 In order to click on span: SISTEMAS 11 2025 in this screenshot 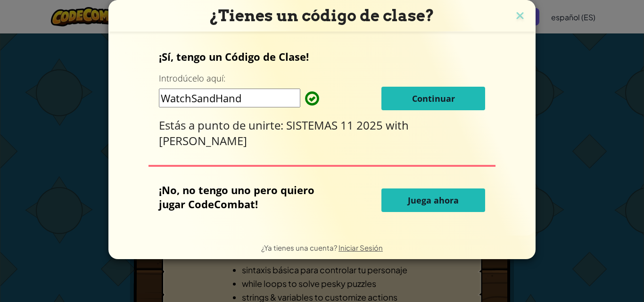, I will do `click(336, 125)`.